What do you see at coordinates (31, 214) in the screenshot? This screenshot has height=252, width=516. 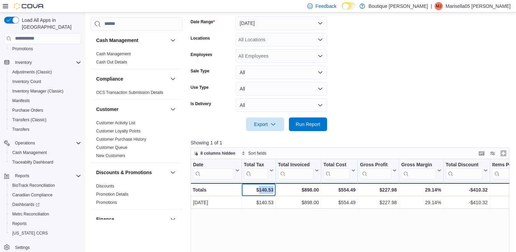 I see `a: Metrc Reconciliation` at bounding box center [31, 214].